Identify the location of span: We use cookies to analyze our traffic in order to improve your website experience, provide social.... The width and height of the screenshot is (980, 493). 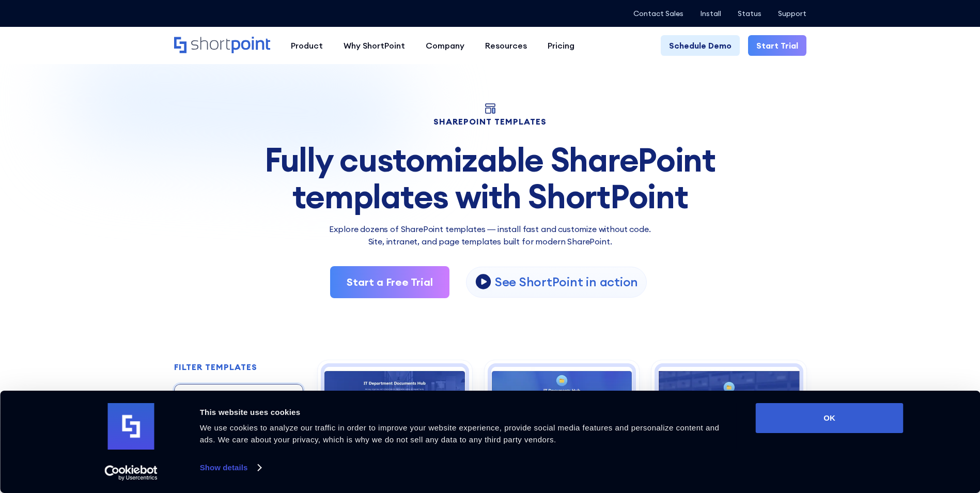
(460, 433).